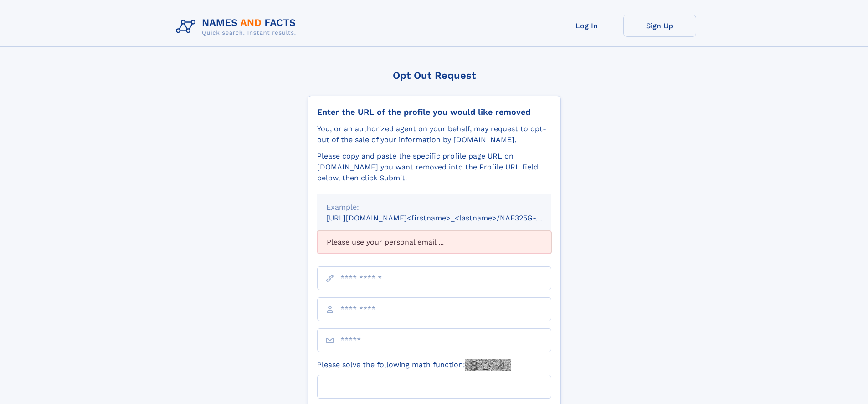  I want to click on div: You, or an authorized agent on your behalf, may request to opt-out of the sale of your informatio..., so click(434, 134).